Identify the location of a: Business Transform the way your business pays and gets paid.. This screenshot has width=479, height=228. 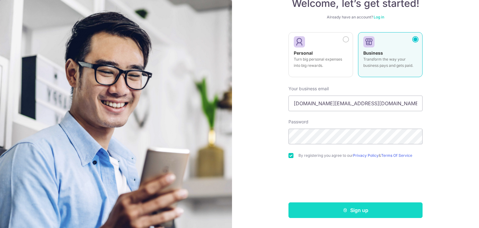
(390, 56).